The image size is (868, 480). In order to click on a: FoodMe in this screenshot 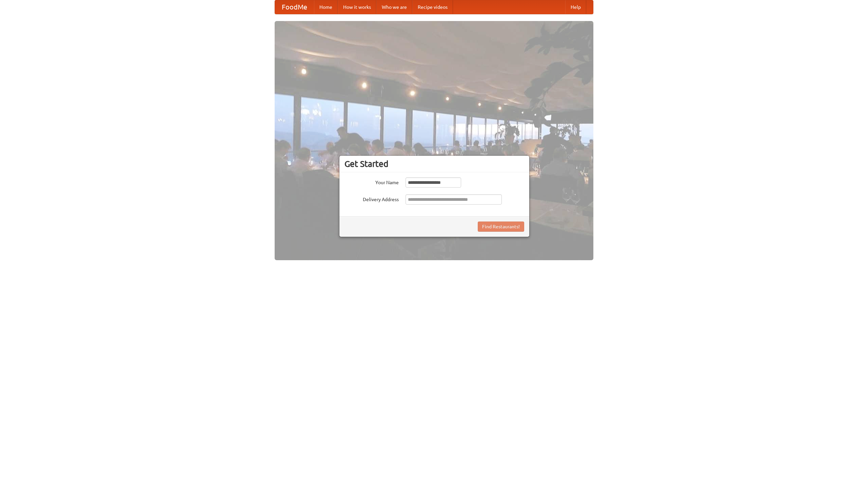, I will do `click(295, 7)`.